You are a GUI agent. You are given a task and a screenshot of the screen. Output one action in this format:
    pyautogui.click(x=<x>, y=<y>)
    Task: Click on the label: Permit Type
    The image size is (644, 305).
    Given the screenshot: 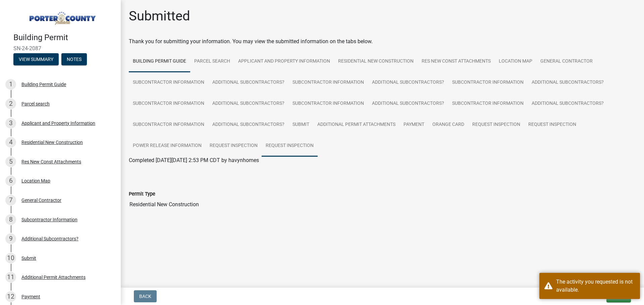 What is the action you would take?
    pyautogui.click(x=142, y=194)
    